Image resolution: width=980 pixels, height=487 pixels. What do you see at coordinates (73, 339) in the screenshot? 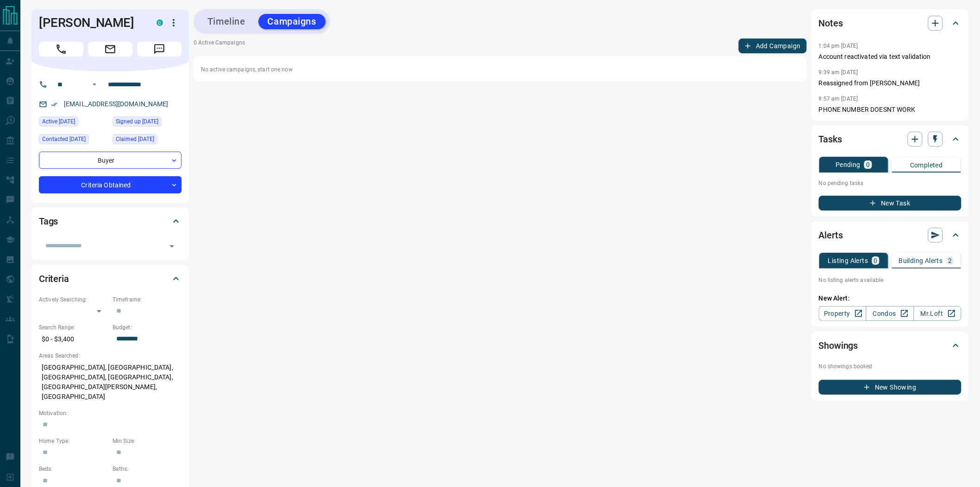
I see `p: $0 - $3,400` at bounding box center [73, 339].